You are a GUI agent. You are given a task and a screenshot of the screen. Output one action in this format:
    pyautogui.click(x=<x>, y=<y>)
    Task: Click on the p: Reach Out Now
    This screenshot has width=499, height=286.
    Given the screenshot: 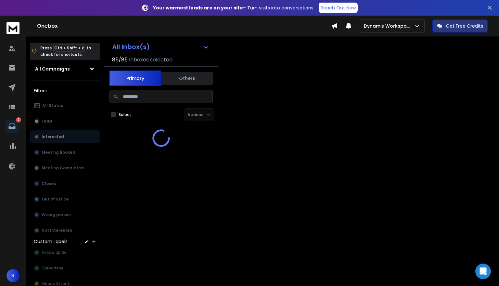 What is the action you would take?
    pyautogui.click(x=338, y=8)
    